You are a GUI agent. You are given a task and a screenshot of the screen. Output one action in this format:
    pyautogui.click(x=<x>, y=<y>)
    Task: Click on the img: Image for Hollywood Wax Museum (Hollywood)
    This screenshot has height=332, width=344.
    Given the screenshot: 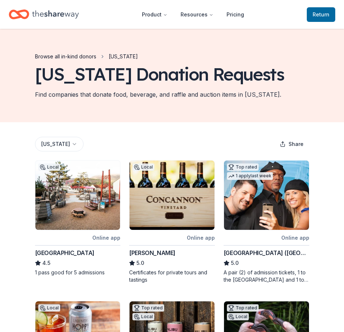 What is the action you would take?
    pyautogui.click(x=266, y=195)
    